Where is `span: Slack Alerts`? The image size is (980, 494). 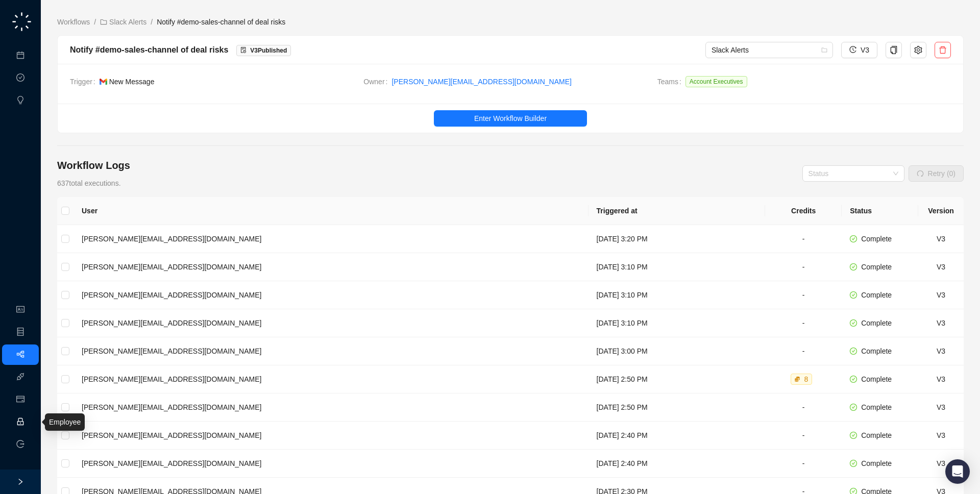
span: Slack Alerts is located at coordinates (769, 50).